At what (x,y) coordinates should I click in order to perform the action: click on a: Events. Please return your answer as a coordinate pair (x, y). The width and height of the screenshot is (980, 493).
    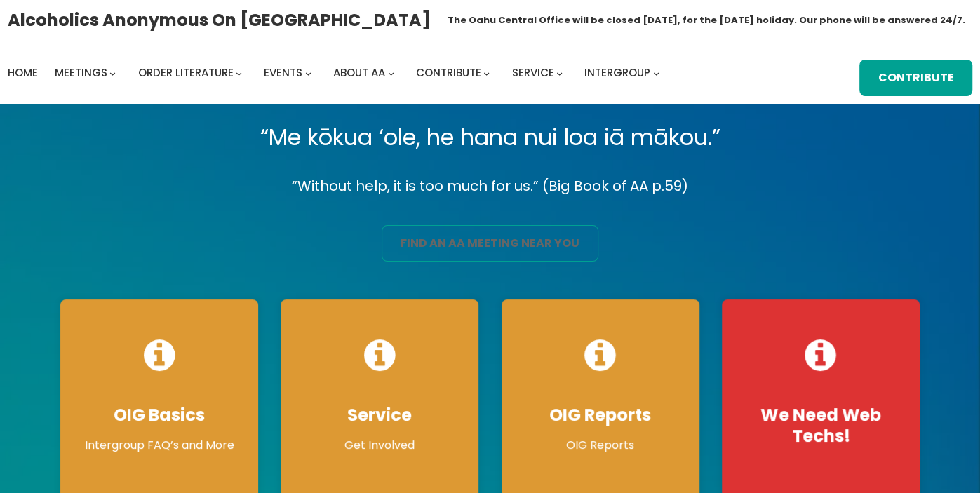
    Looking at the image, I should click on (283, 73).